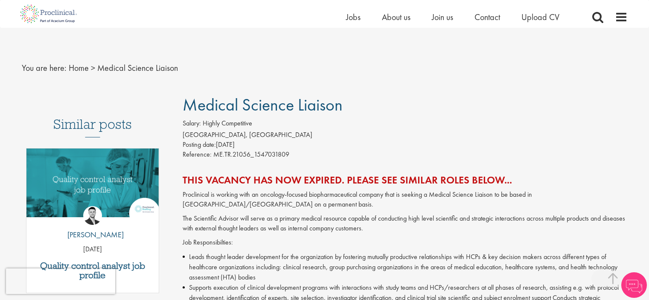  I want to click on img: Chatbot, so click(634, 285).